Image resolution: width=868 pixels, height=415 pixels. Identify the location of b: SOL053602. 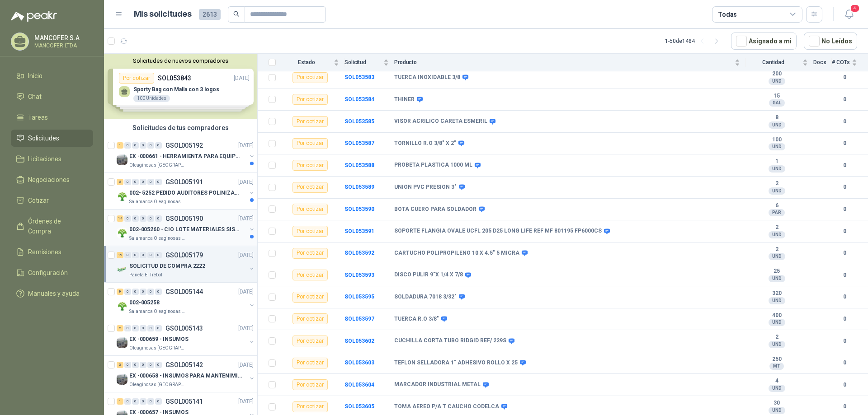
(360, 341).